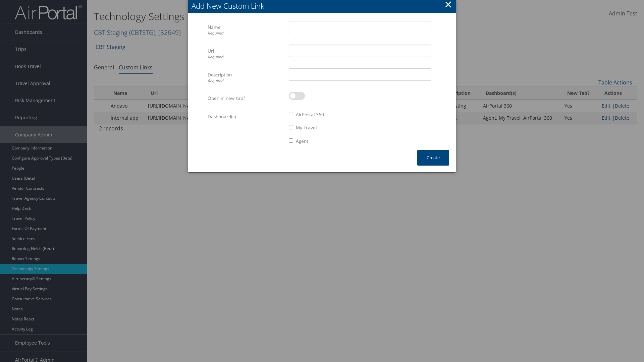  Describe the element at coordinates (302, 141) in the screenshot. I see `label: Agent` at that location.